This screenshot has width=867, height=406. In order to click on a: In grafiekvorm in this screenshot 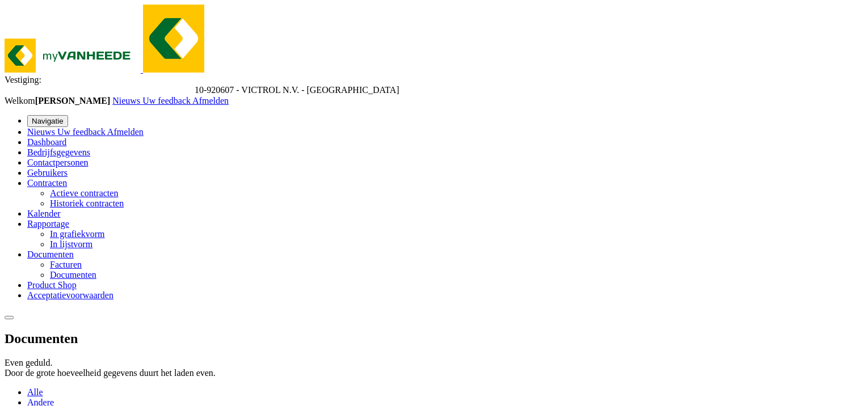, I will do `click(77, 234)`.